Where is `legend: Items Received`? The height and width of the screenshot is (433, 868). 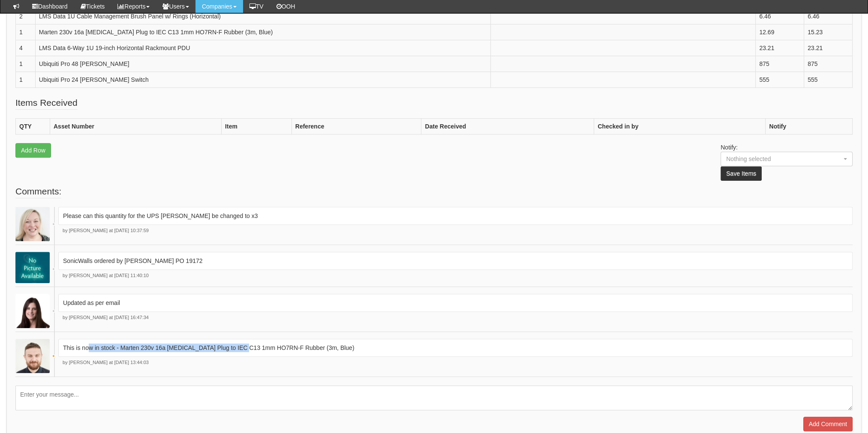 legend: Items Received is located at coordinates (46, 102).